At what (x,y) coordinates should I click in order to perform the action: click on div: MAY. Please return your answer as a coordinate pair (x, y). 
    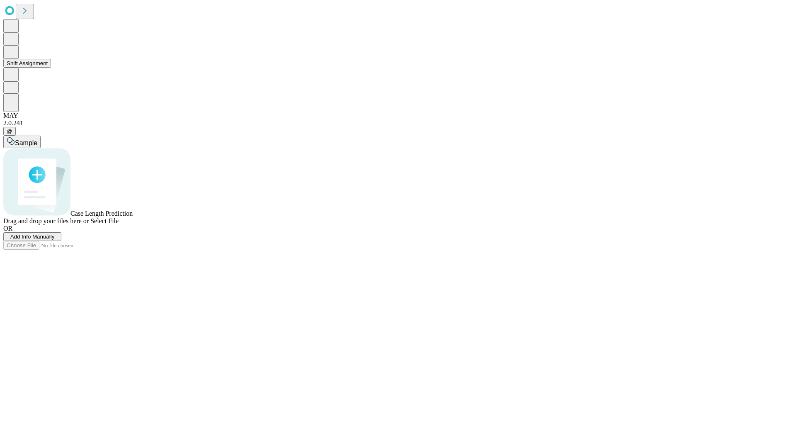
    Looking at the image, I should click on (398, 116).